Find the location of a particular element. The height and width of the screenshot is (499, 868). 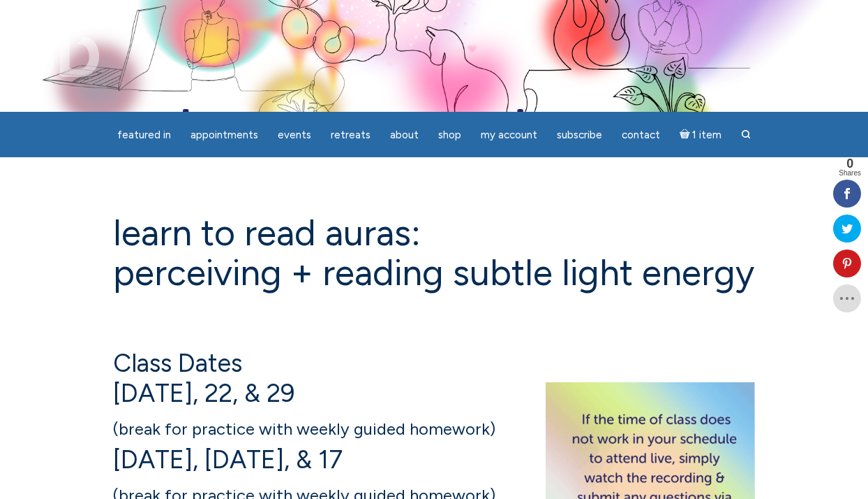

span: 0 is located at coordinates (850, 164).